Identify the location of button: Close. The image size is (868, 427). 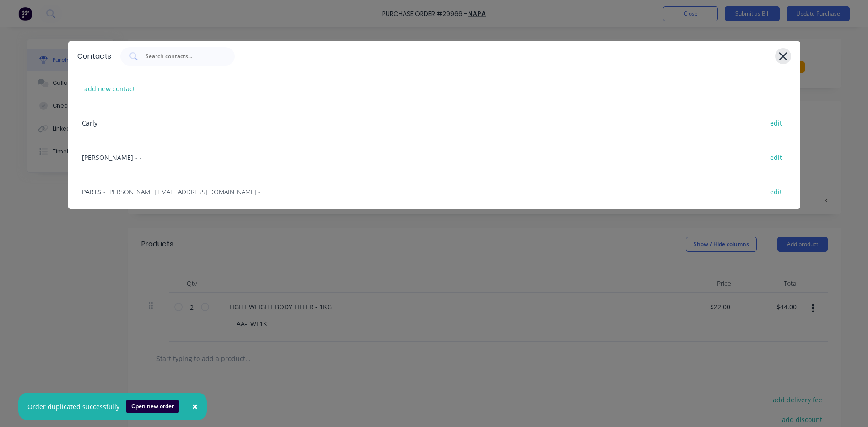
(195, 406).